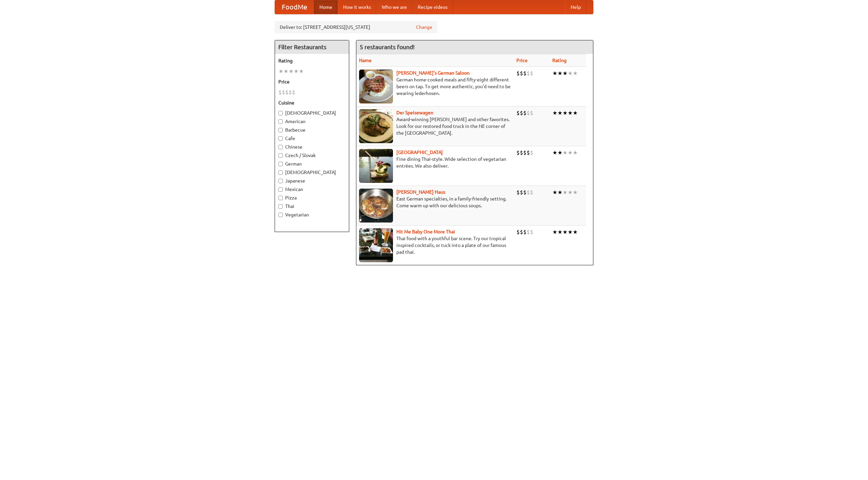  Describe the element at coordinates (312, 189) in the screenshot. I see `label: Mexican` at that location.